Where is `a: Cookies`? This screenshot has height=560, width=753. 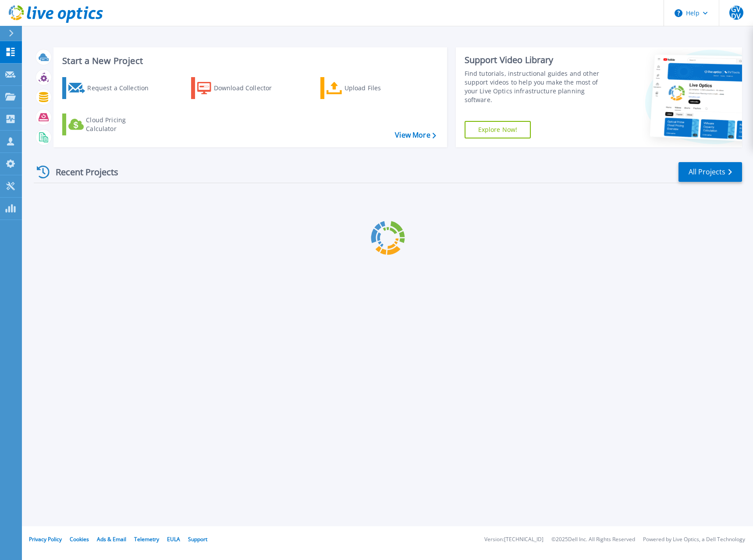 a: Cookies is located at coordinates (79, 539).